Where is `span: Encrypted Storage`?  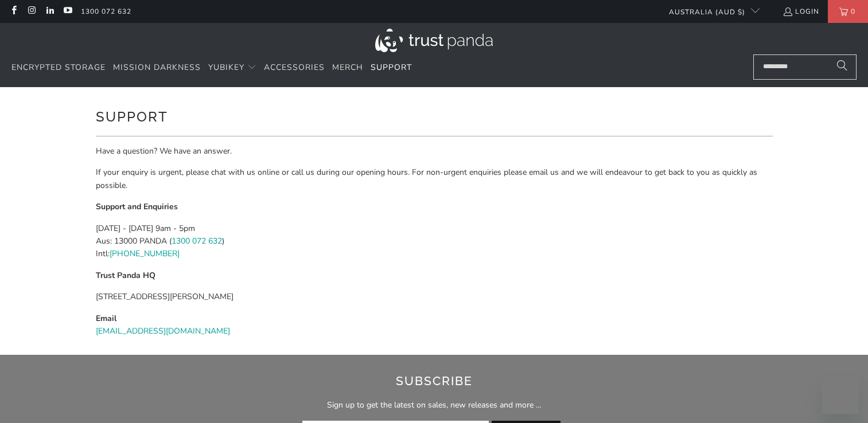
span: Encrypted Storage is located at coordinates (59, 67).